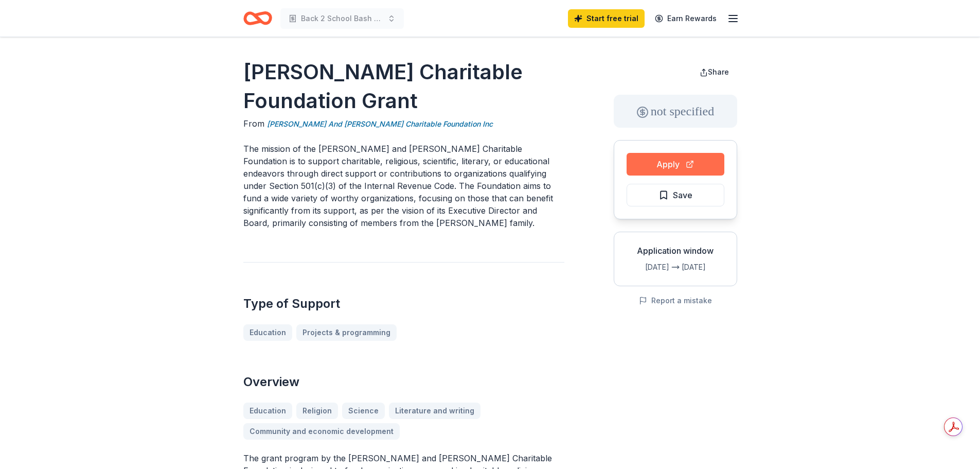  I want to click on span: Share, so click(718, 72).